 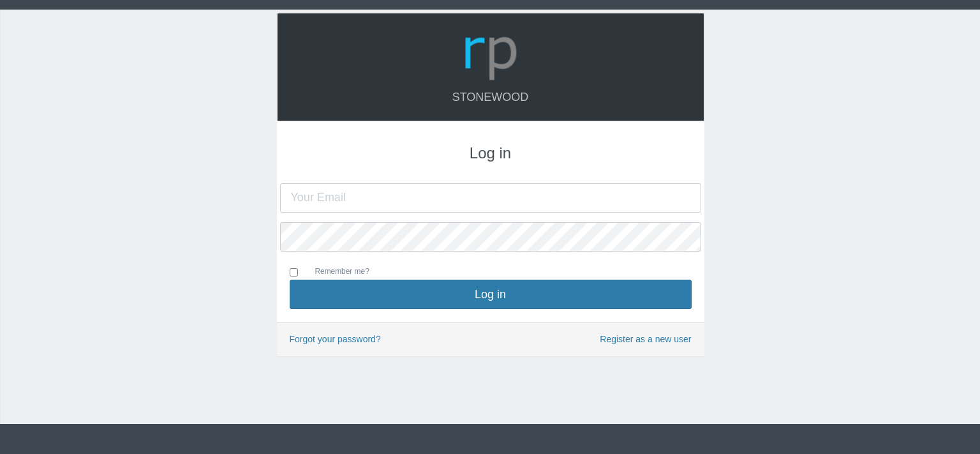 I want to click on h4: Stonewood, so click(x=491, y=97).